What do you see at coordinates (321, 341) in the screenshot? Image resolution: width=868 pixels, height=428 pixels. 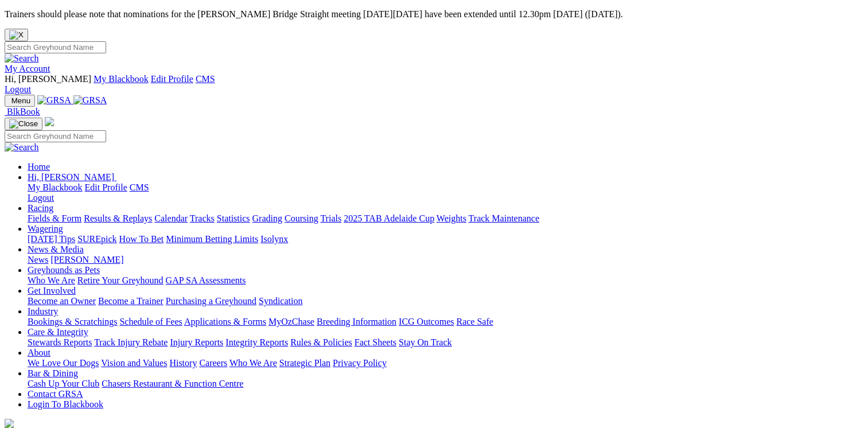 I see `a: Rules & Policies` at bounding box center [321, 341].